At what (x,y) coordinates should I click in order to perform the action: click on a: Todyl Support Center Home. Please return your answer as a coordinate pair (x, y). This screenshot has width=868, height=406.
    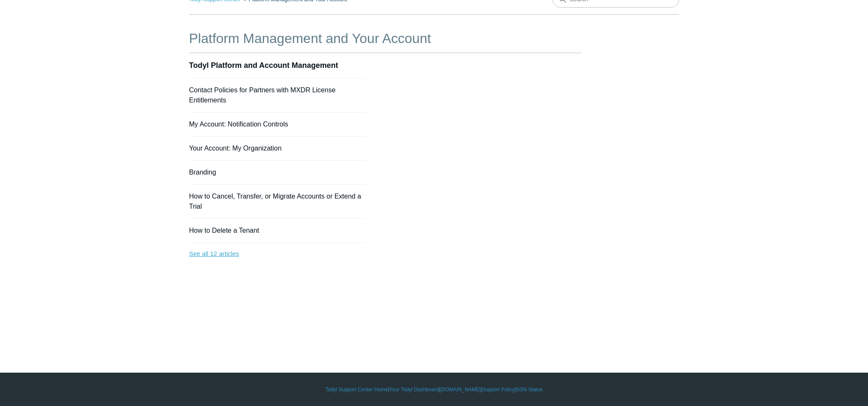
    Looking at the image, I should click on (356, 390).